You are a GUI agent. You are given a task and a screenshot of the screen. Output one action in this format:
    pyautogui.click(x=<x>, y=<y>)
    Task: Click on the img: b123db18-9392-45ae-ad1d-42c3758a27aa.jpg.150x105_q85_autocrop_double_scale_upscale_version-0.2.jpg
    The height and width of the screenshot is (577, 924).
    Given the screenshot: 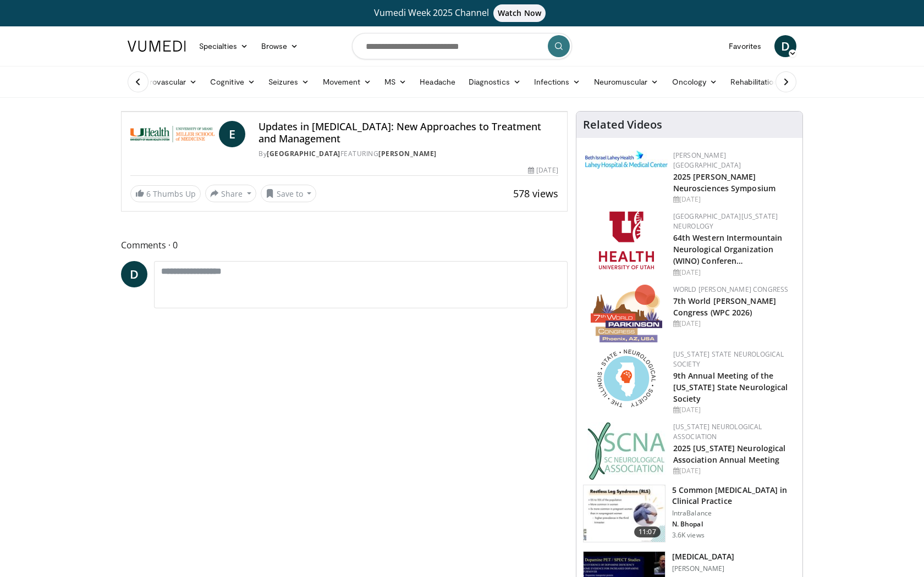 What is the action you would take?
    pyautogui.click(x=627, y=451)
    